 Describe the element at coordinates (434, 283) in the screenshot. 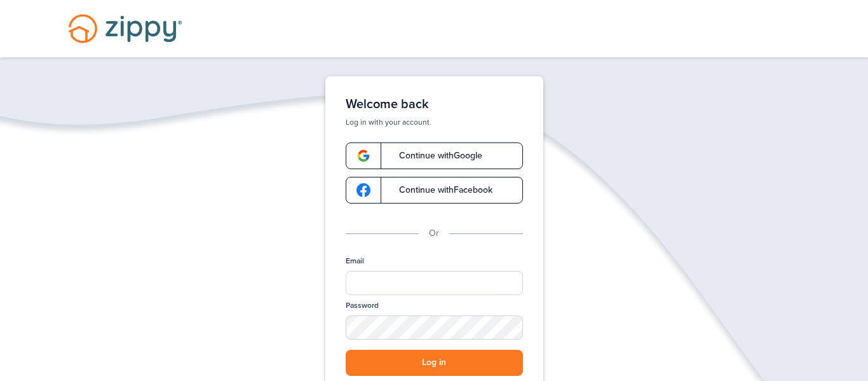

I see `input: Email` at that location.